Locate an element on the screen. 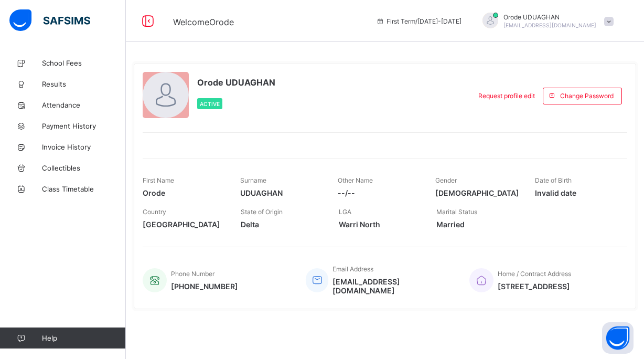 Image resolution: width=644 pixels, height=359 pixels. span: Orode is located at coordinates (184, 193).